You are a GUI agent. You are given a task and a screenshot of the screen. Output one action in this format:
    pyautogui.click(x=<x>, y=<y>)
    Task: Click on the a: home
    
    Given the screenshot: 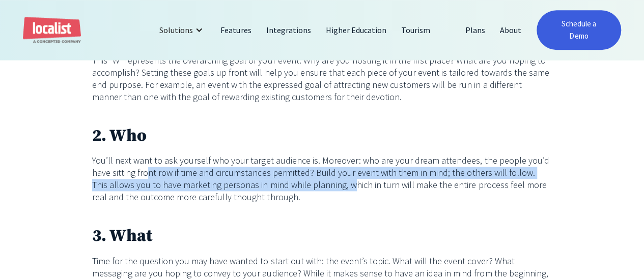 What is the action you would take?
    pyautogui.click(x=52, y=30)
    